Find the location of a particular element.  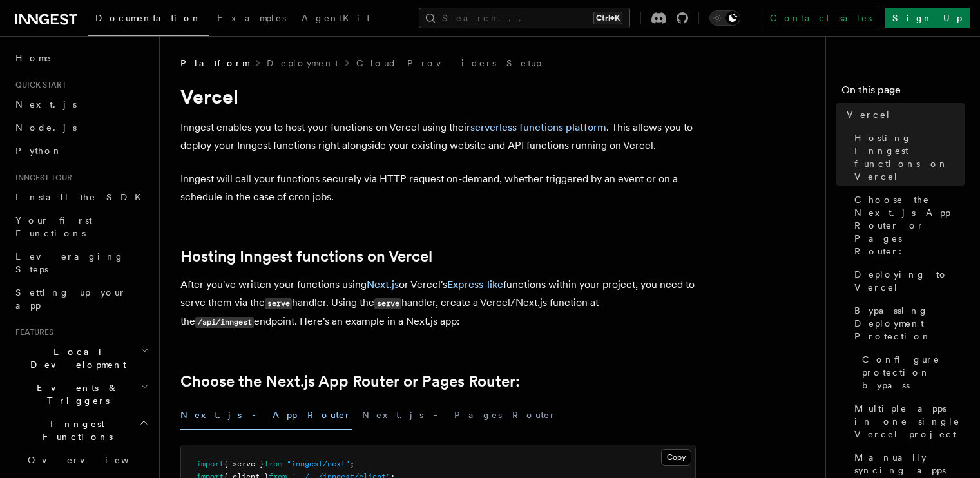

a: Vercel is located at coordinates (902, 115).